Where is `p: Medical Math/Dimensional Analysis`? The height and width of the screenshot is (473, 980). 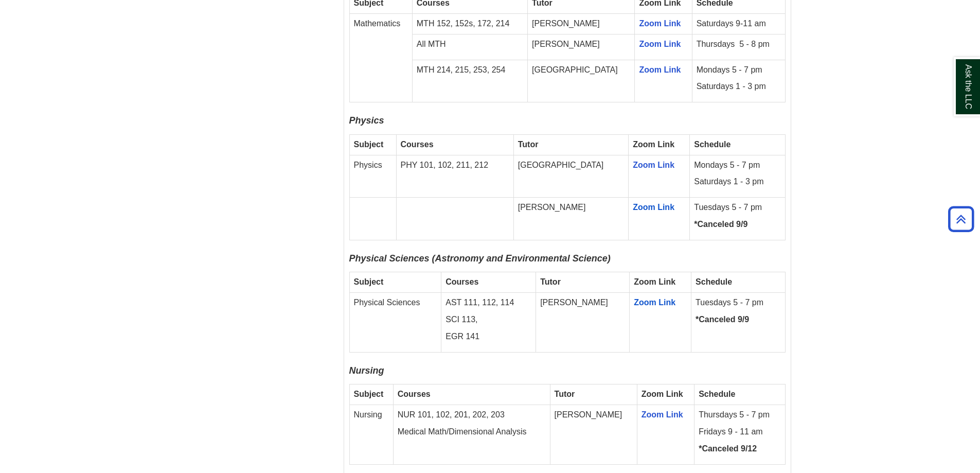 p: Medical Math/Dimensional Analysis is located at coordinates (472, 432).